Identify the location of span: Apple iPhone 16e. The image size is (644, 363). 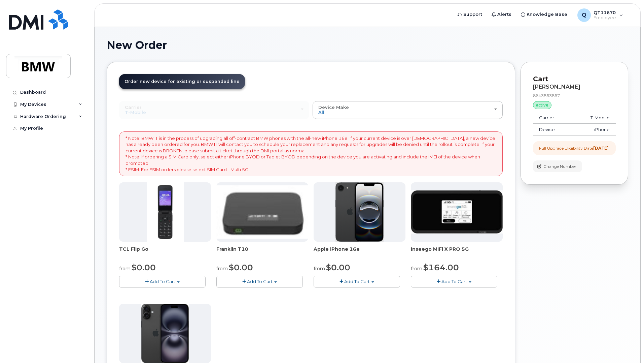
(359, 252).